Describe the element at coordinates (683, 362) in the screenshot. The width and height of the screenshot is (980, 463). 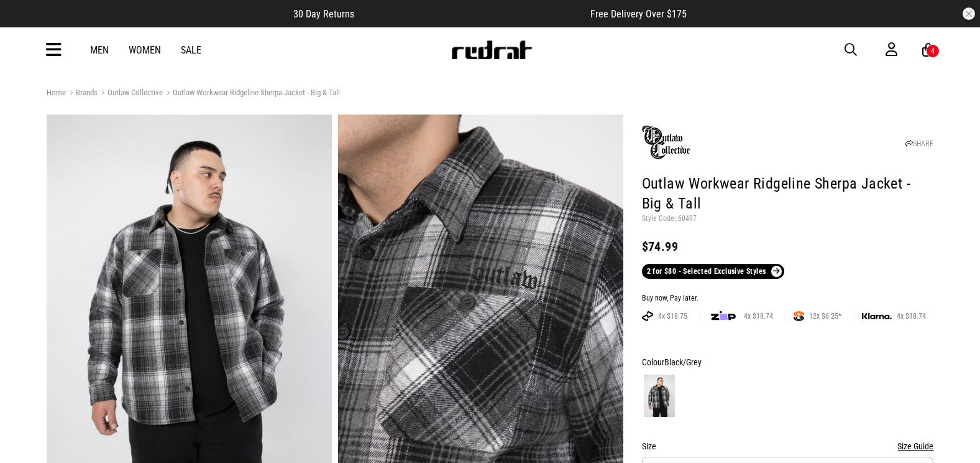
I see `span: Black/Grey` at that location.